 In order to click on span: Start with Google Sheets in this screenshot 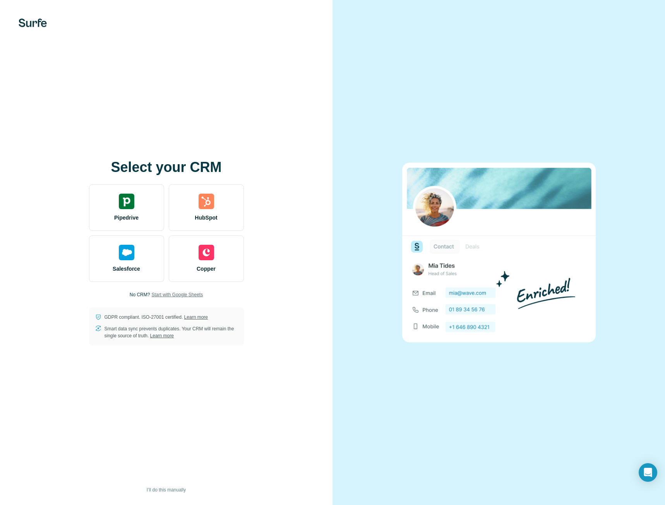, I will do `click(177, 294)`.